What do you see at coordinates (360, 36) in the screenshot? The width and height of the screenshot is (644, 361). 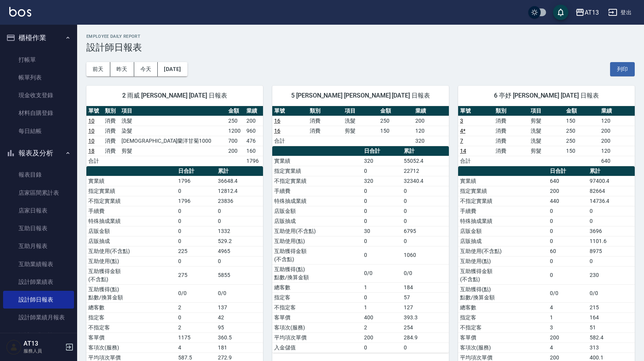 I see `h2: Employee Daily Report` at bounding box center [360, 36].